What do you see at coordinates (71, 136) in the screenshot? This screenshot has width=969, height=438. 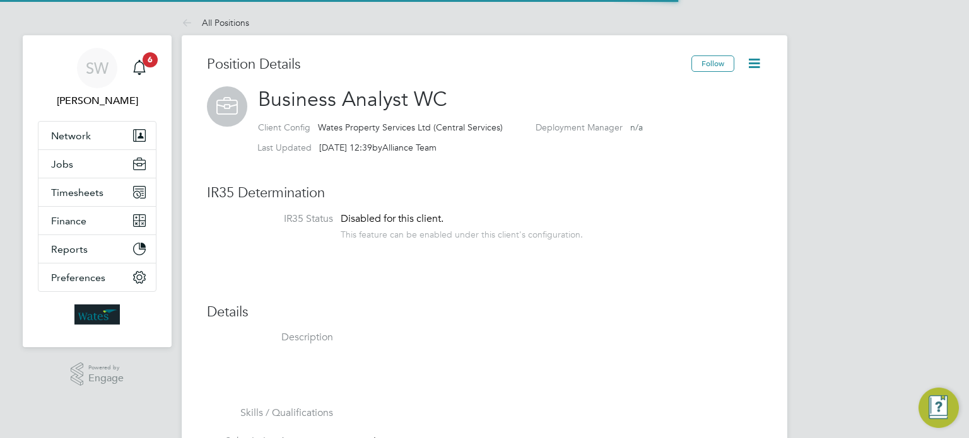 I see `span: Network` at bounding box center [71, 136].